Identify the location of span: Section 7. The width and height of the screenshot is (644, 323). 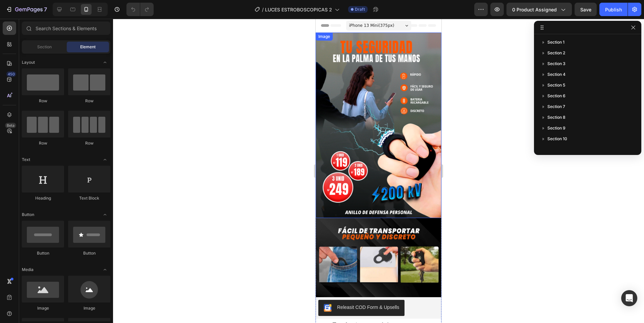
(556, 107).